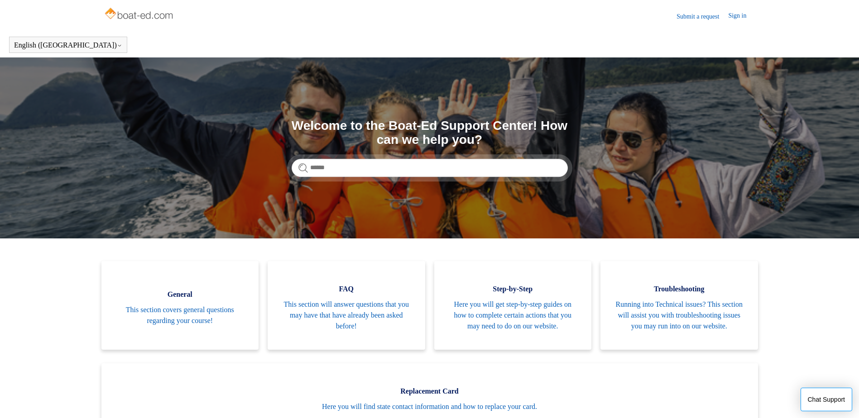 The height and width of the screenshot is (418, 859). I want to click on img: Boat-Ed Help Center home page, so click(139, 14).